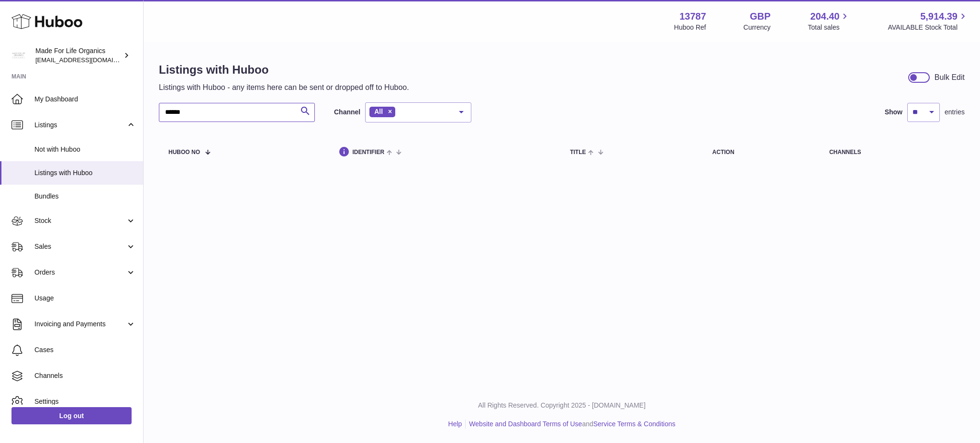  What do you see at coordinates (928, 21) in the screenshot?
I see `a: 5,914.39 AVAILABLE Stock Total` at bounding box center [928, 21].